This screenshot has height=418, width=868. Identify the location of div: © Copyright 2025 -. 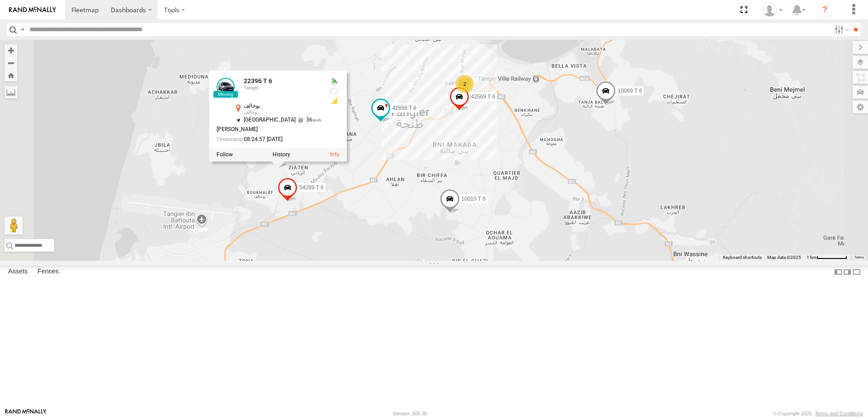
(818, 413).